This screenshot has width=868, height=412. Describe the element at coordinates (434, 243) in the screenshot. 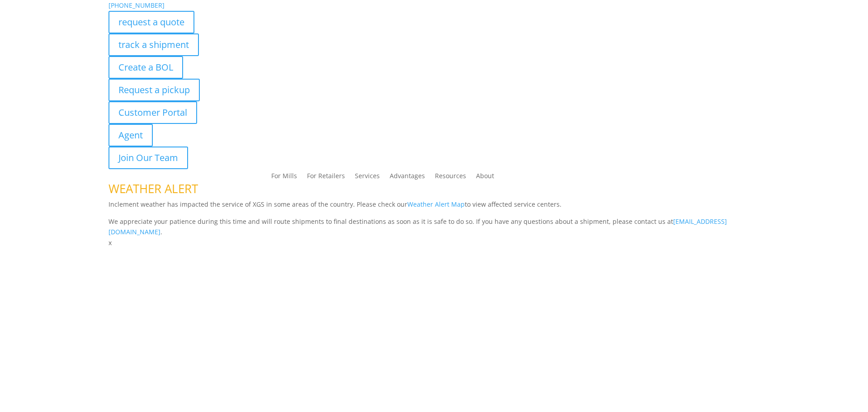

I see `p: x` at that location.